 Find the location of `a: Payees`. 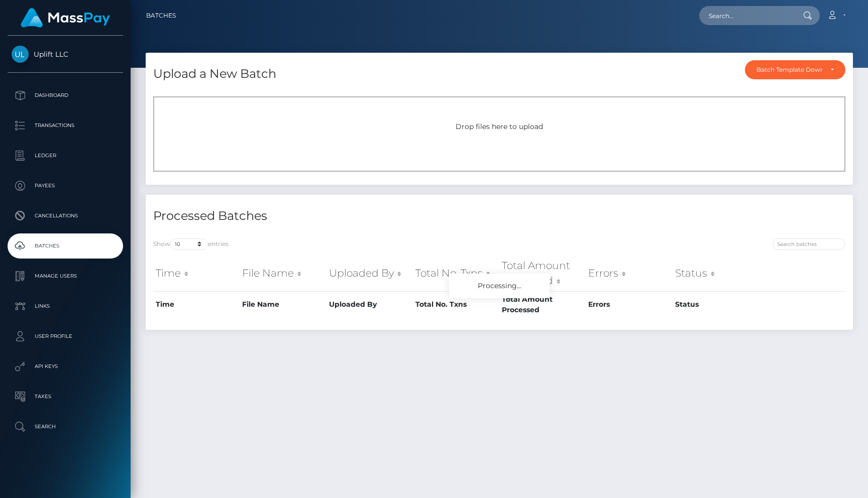

a: Payees is located at coordinates (66, 186).